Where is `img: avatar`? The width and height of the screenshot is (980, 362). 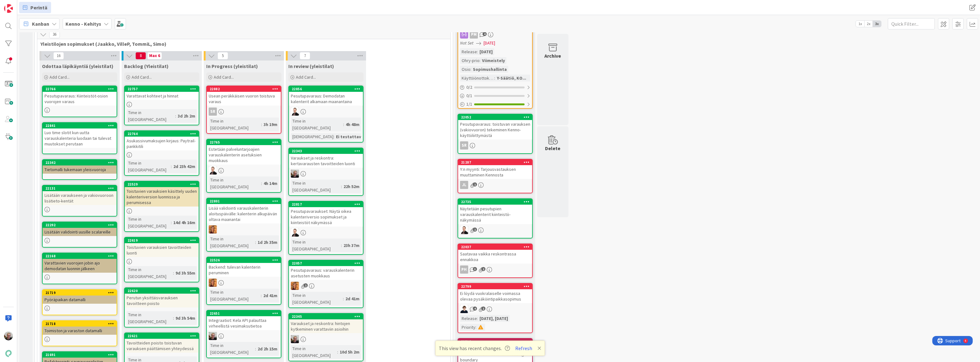 img: avatar is located at coordinates (9, 353).